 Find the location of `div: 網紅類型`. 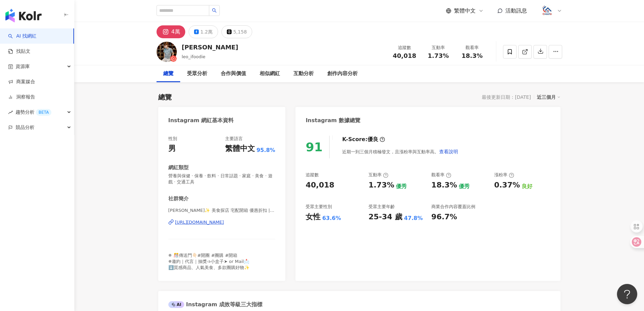

div: 網紅類型 is located at coordinates (178, 167).